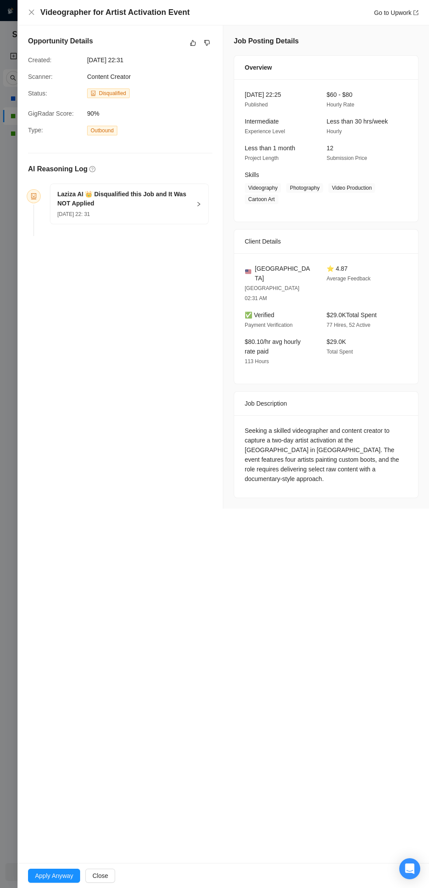  What do you see at coordinates (340, 105) in the screenshot?
I see `span: Hourly Rate` at bounding box center [340, 105].